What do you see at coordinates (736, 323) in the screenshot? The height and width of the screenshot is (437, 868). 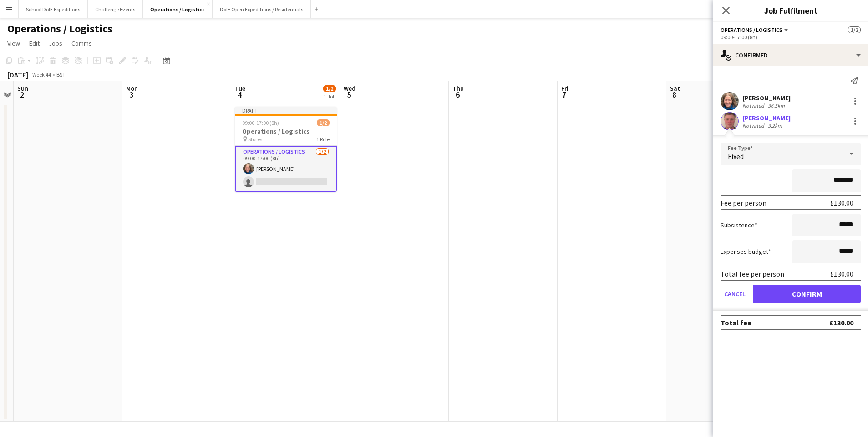 I see `div: Total fee` at bounding box center [736, 323].